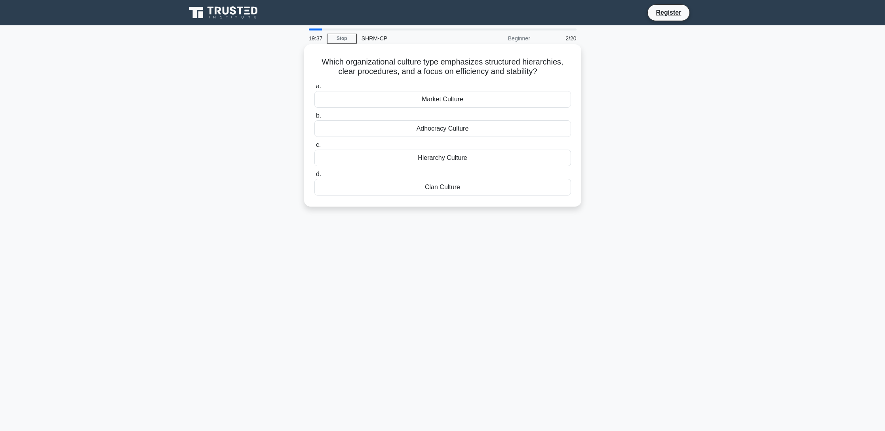  What do you see at coordinates (443, 129) in the screenshot?
I see `div: Adhocracy Culture` at bounding box center [443, 129].